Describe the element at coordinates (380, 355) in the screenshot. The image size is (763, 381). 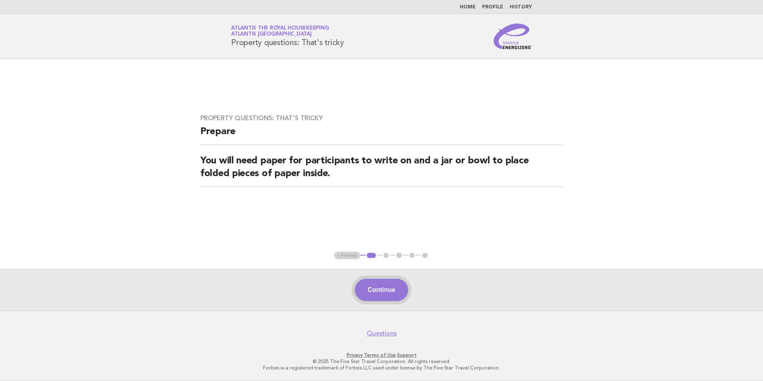
I see `a: Terms of Use` at that location.